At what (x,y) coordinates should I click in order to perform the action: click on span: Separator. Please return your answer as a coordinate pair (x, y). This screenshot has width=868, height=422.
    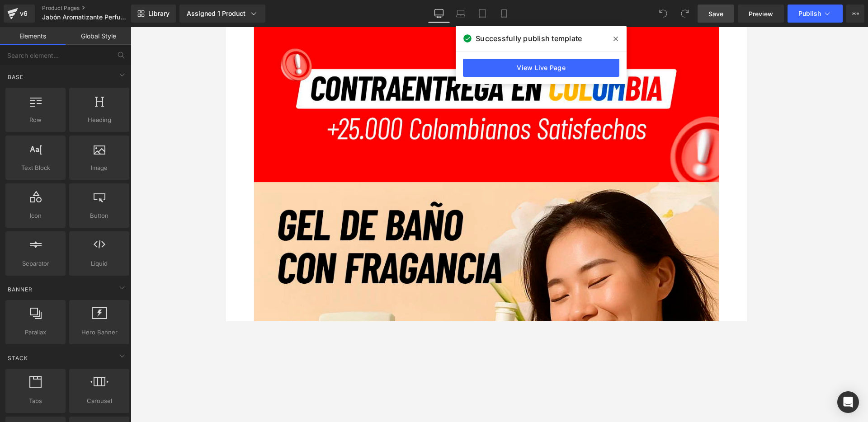
    Looking at the image, I should click on (35, 263).